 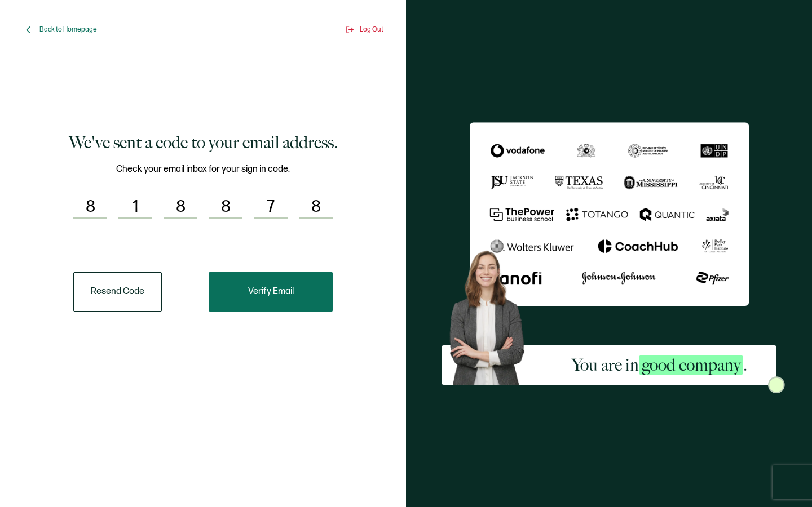 What do you see at coordinates (691, 365) in the screenshot?
I see `span: good company` at bounding box center [691, 365].